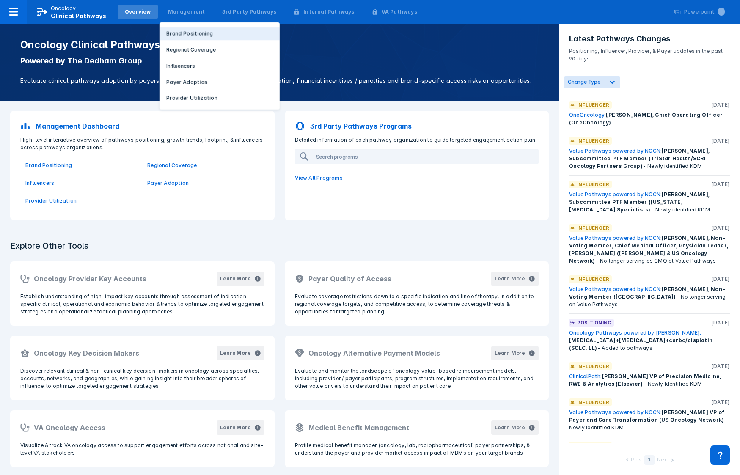 The height and width of the screenshot is (475, 740). Describe the element at coordinates (279, 61) in the screenshot. I see `p: Powered by The Dedham Group` at that location.